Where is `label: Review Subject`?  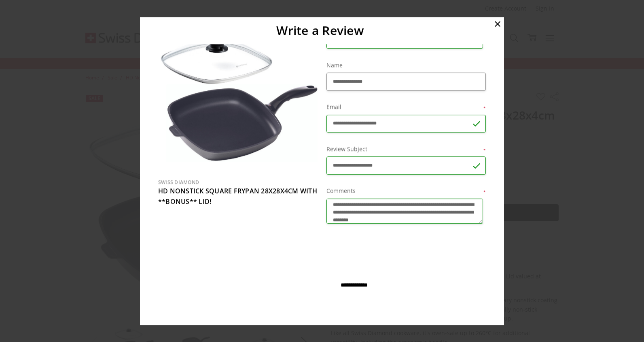 label: Review Subject is located at coordinates (406, 149).